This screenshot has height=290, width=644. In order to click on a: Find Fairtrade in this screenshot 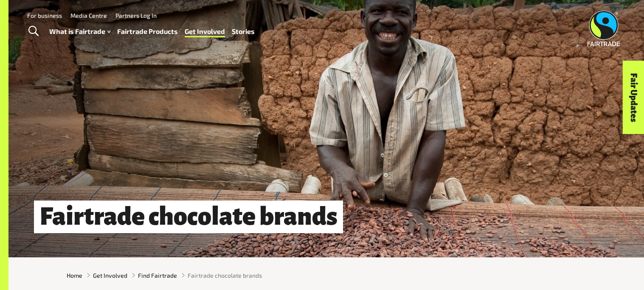, I will do `click(157, 275)`.